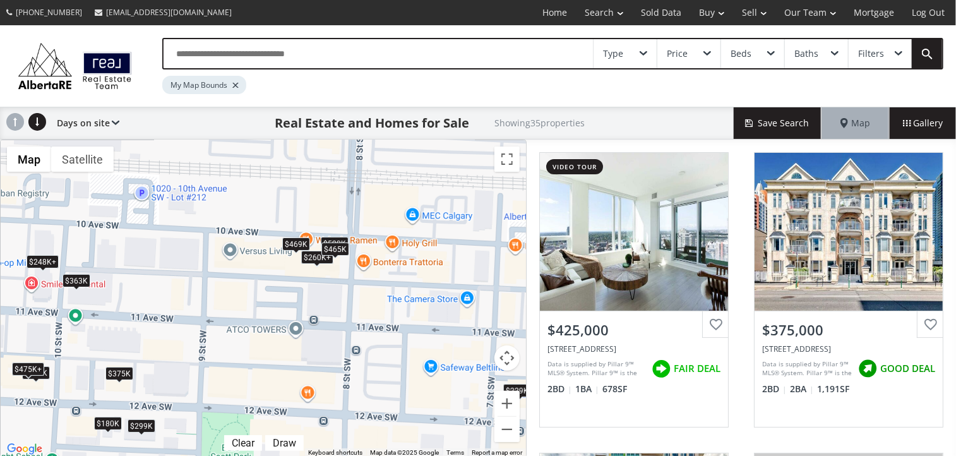  Describe the element at coordinates (613, 54) in the screenshot. I see `div: Type` at that location.